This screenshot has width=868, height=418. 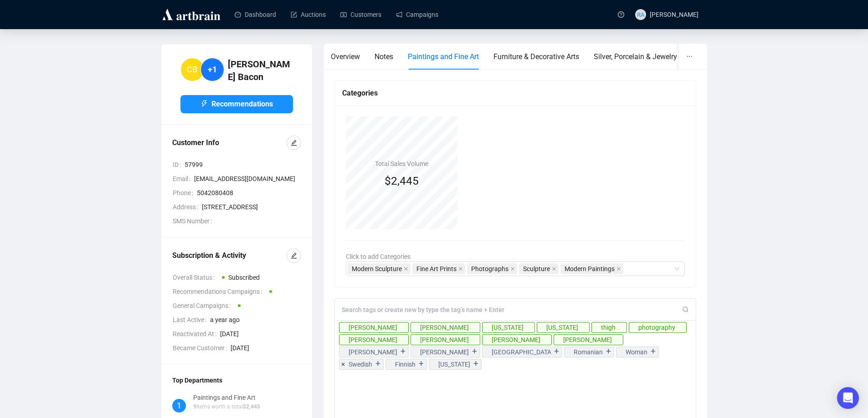 What do you see at coordinates (378, 257) in the screenshot?
I see `span: Click to add Categories` at bounding box center [378, 257].